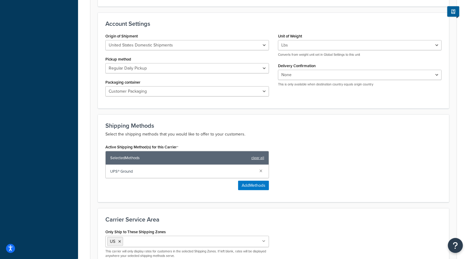  What do you see at coordinates (360, 84) in the screenshot?
I see `p: This is only available when destination country equals origin country` at bounding box center [360, 84].